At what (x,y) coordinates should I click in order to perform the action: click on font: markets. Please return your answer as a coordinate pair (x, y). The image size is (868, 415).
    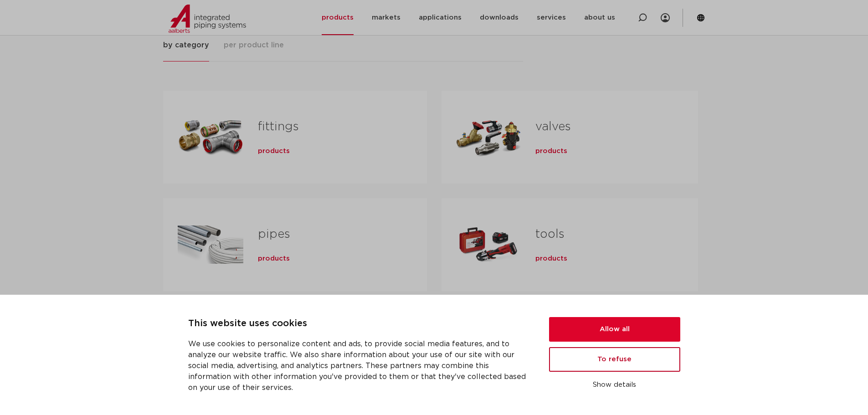
    Looking at the image, I should click on (386, 17).